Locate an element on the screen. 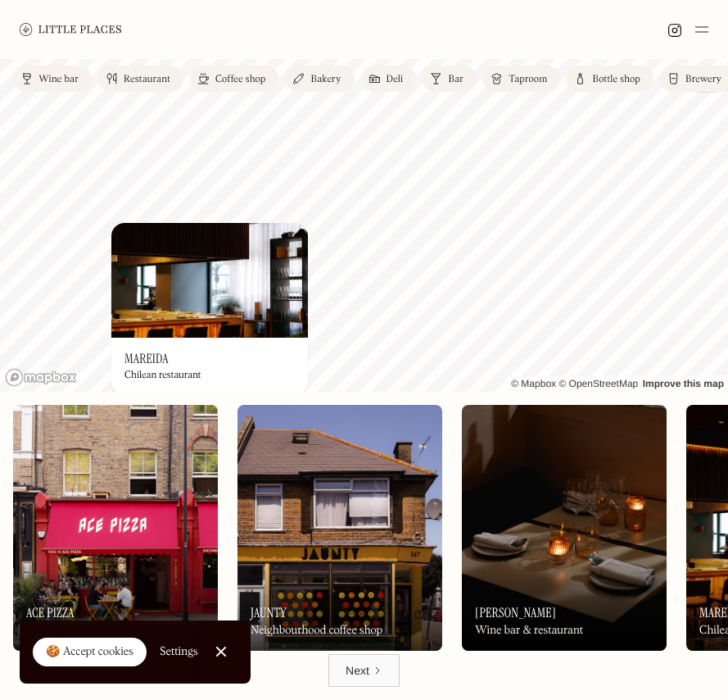  a: Improve this map is located at coordinates (683, 383).